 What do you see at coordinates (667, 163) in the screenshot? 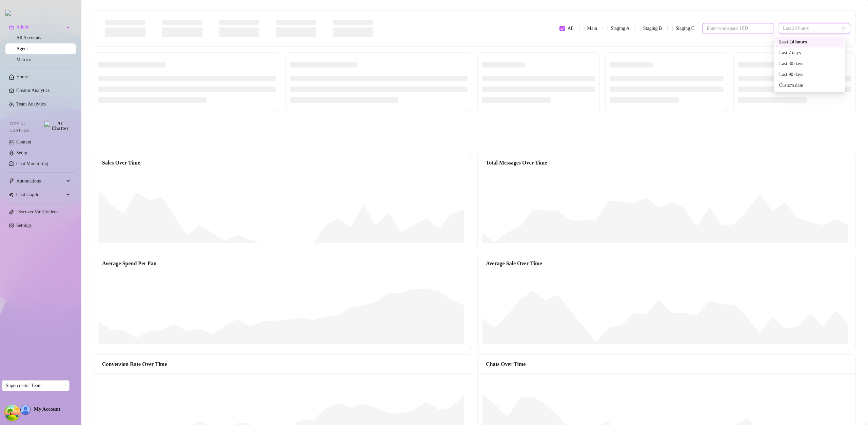
I see `div: Total Messages Over Time` at bounding box center [667, 163].